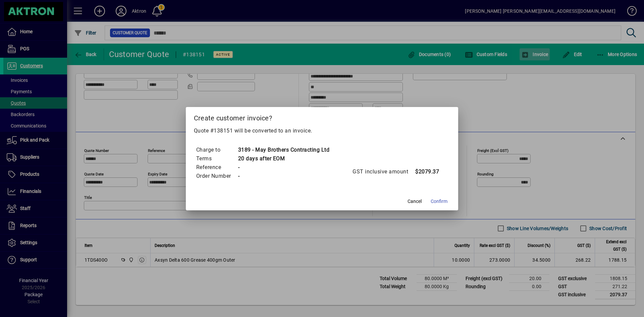 The height and width of the screenshot is (317, 644). I want to click on h2: Create customer invoice?, so click(322, 117).